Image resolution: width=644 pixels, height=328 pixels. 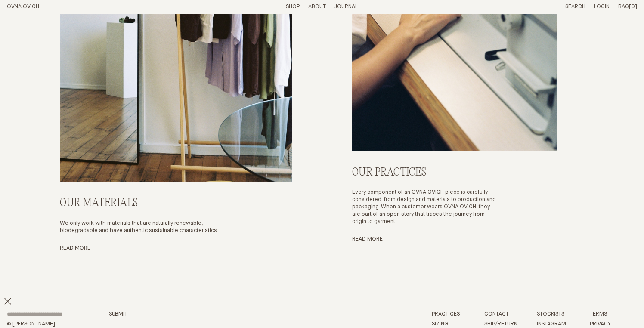 What do you see at coordinates (23, 6) in the screenshot?
I see `a: Home` at bounding box center [23, 6].